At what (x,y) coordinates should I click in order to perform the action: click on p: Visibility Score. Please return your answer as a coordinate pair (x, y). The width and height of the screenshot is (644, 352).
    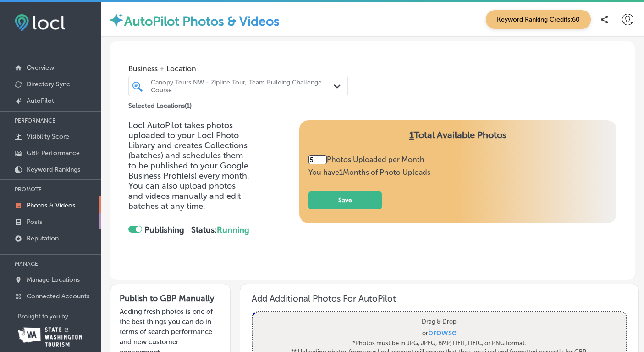
    Looking at the image, I should click on (48, 136).